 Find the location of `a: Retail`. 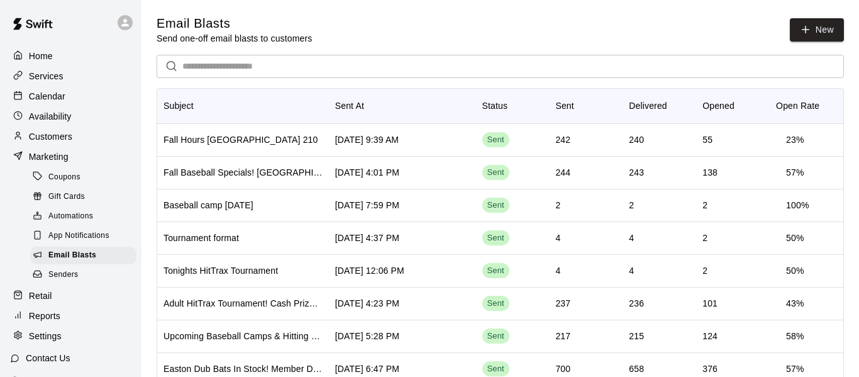

a: Retail is located at coordinates (70, 296).